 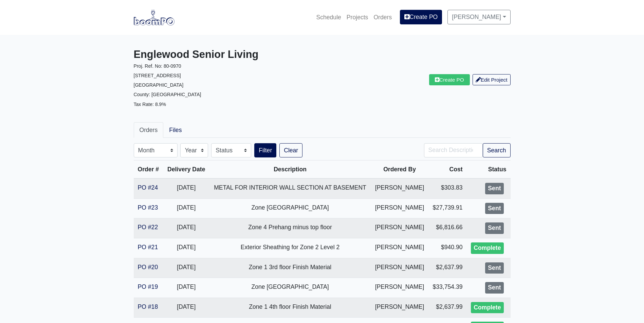 What do you see at coordinates (448, 188) in the screenshot?
I see `td: $303.83` at bounding box center [448, 188].